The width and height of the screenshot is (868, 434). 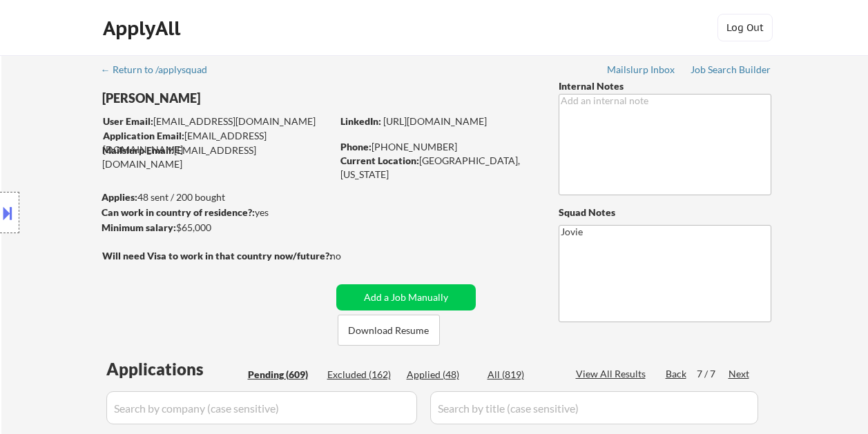 I want to click on div: Job Search Builder, so click(x=730, y=70).